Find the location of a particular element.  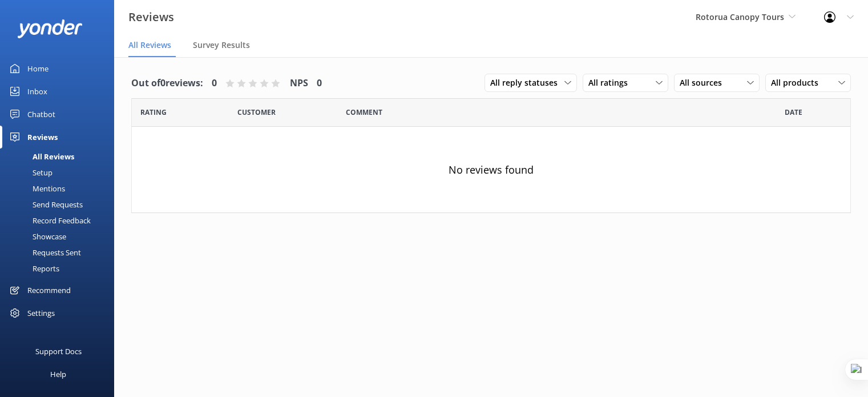

span: Survey Results is located at coordinates (222, 45).